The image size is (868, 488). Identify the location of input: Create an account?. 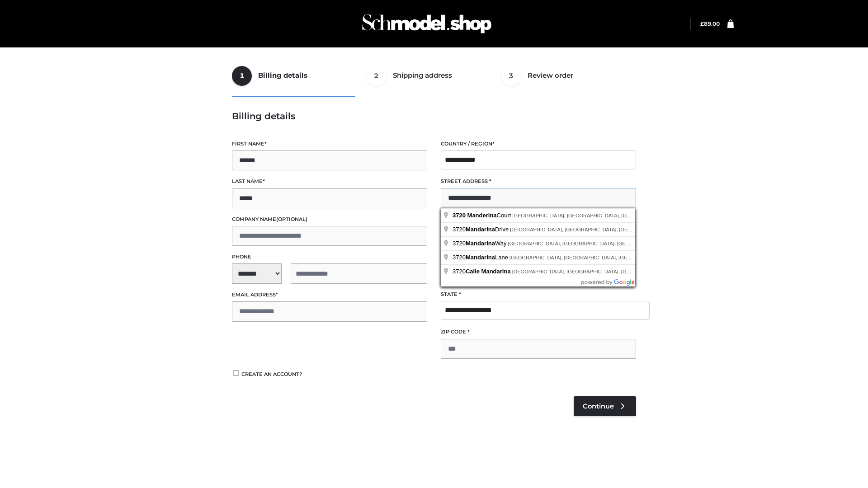
(236, 372).